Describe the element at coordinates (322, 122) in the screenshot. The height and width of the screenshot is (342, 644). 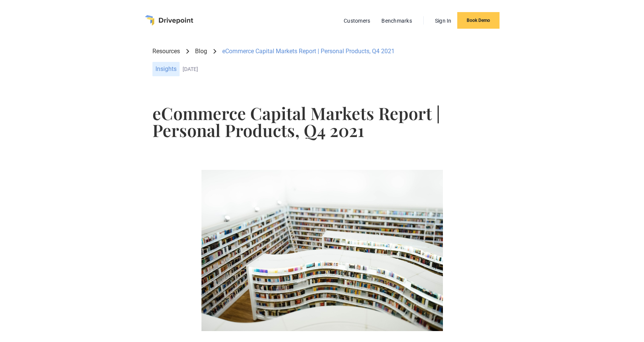
I see `h1: eCommerce Capital Markets Report | Personal Products, Q4 2021` at that location.